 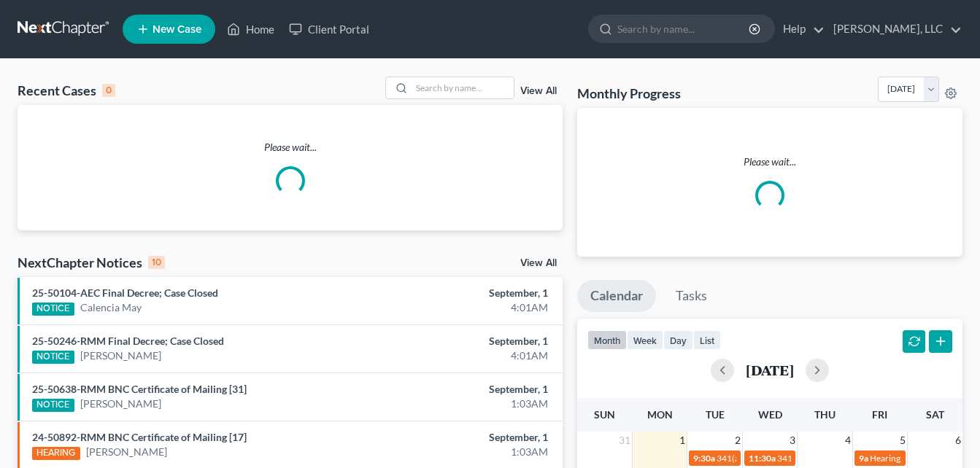 I want to click on button: list, so click(x=707, y=340).